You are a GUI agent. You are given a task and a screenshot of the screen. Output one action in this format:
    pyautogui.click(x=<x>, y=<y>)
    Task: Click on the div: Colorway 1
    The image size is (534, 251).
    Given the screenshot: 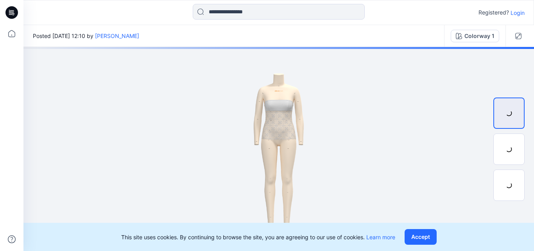 What is the action you would take?
    pyautogui.click(x=479, y=36)
    